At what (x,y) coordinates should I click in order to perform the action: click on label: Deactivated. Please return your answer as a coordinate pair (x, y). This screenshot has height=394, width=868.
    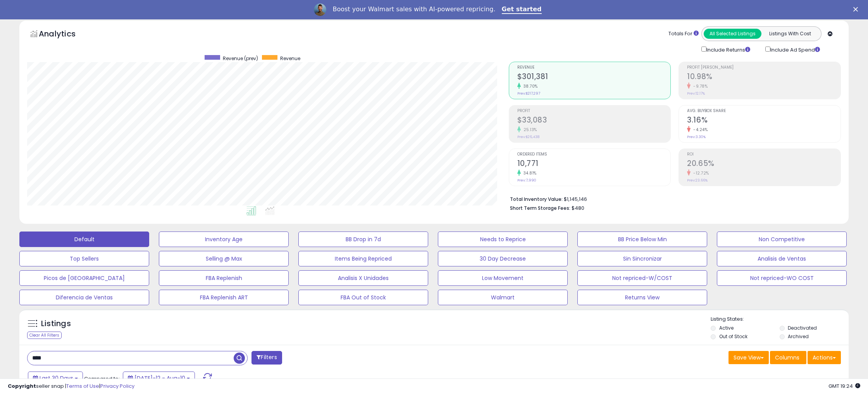
    Looking at the image, I should click on (802, 328).